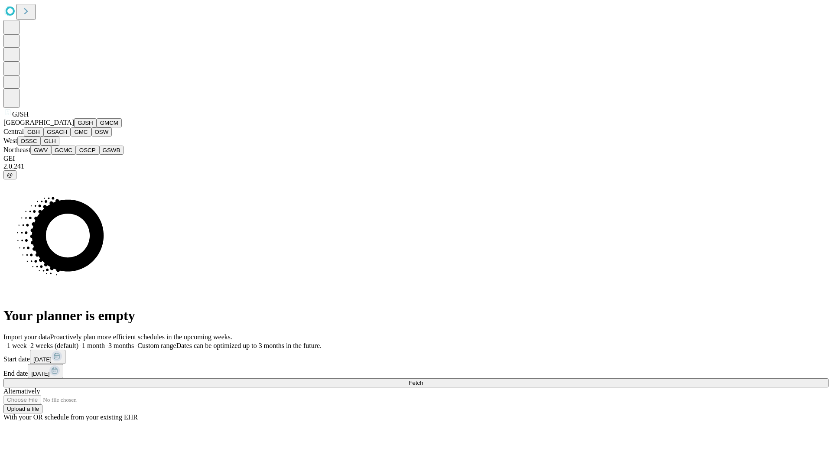 Image resolution: width=832 pixels, height=468 pixels. What do you see at coordinates (81, 132) in the screenshot?
I see `button: GMC` at bounding box center [81, 132].